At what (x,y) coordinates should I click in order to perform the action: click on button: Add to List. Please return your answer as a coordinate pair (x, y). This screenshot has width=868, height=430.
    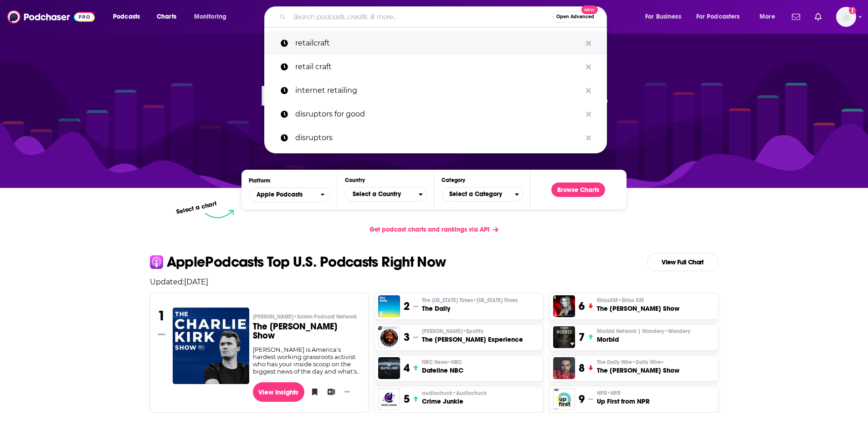
    Looking at the image, I should click on (330, 392).